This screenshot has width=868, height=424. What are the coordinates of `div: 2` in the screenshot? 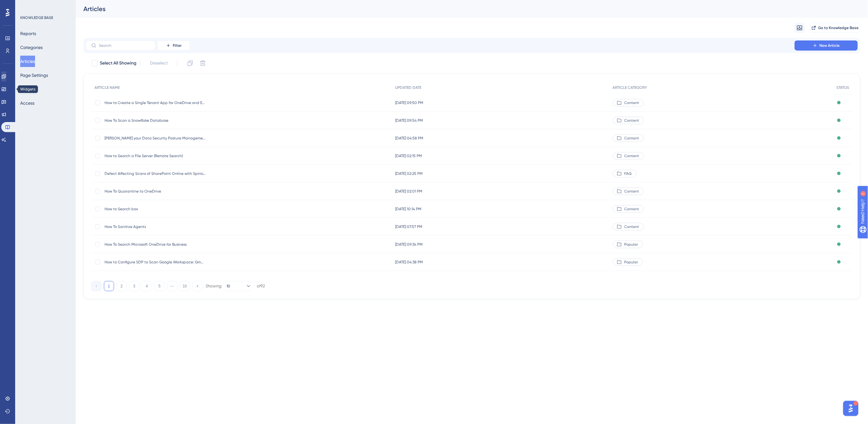 It's located at (44, 6).